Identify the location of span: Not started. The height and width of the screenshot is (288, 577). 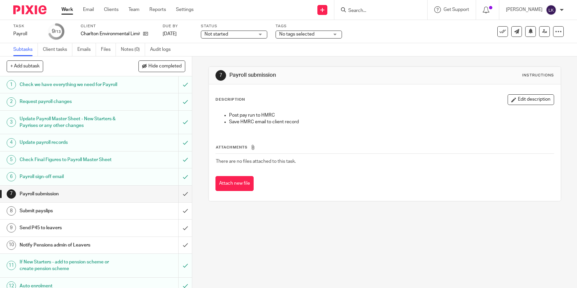
(216, 34).